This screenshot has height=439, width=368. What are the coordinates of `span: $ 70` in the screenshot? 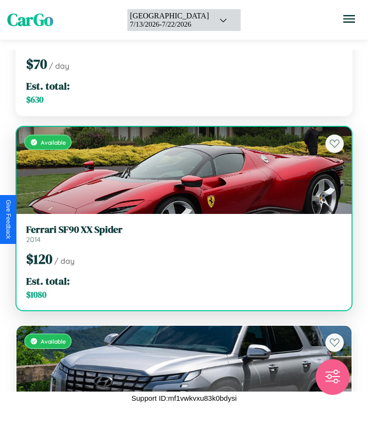 It's located at (36, 64).